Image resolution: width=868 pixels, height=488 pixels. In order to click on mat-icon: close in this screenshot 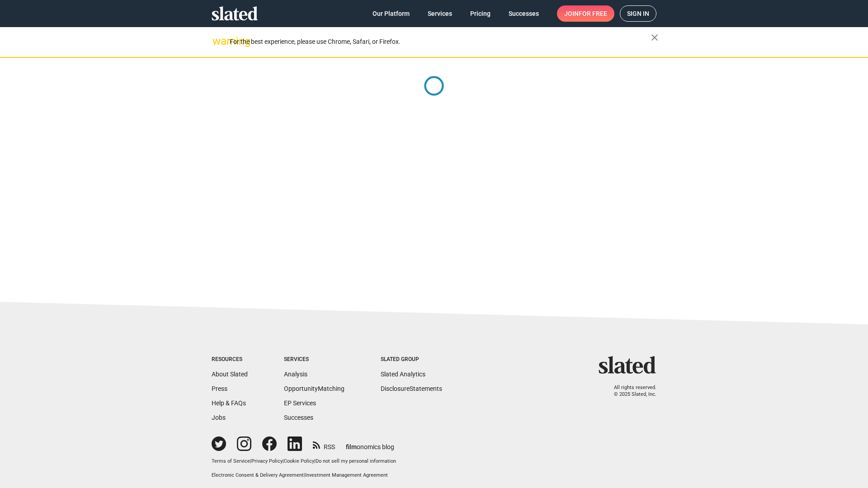, I will do `click(655, 37)`.